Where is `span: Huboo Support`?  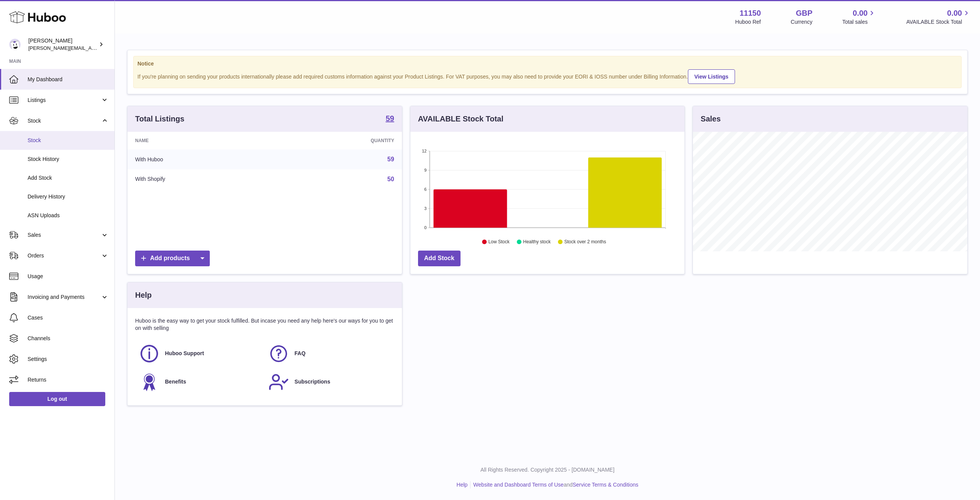 span: Huboo Support is located at coordinates (184, 353).